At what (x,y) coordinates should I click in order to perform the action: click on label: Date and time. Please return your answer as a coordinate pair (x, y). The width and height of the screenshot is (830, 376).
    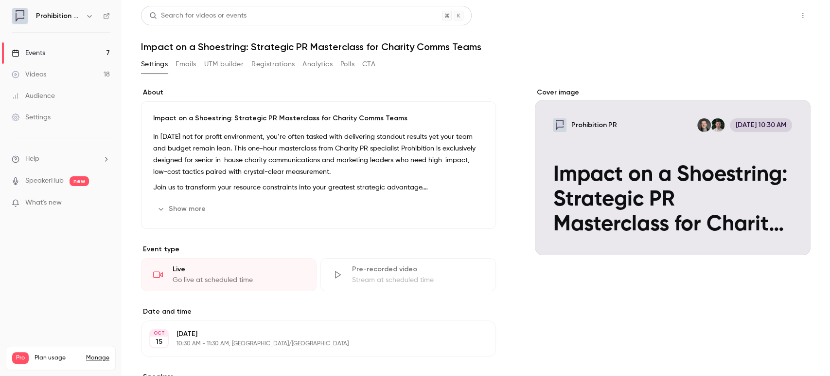
    Looking at the image, I should click on (319, 311).